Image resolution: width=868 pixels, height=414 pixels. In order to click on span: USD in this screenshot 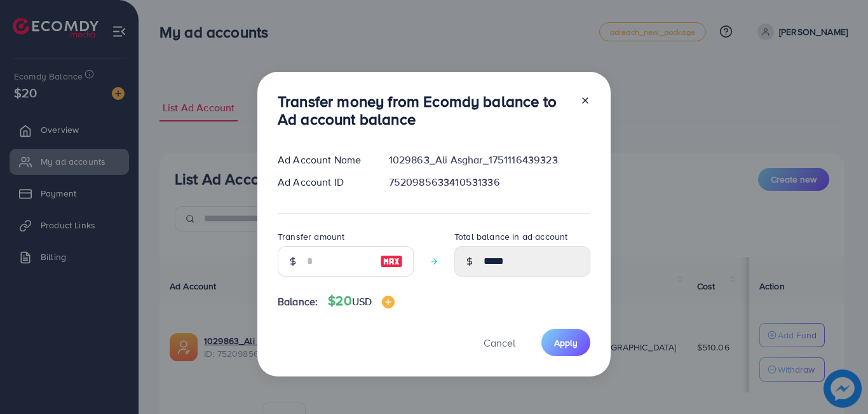, I will do `click(362, 302)`.